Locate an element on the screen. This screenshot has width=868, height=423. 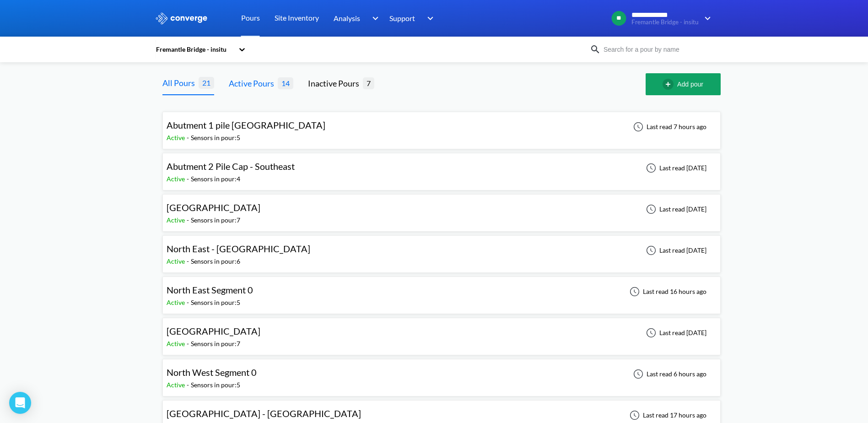
div: Last read 17 hours ago is located at coordinates (667, 415).